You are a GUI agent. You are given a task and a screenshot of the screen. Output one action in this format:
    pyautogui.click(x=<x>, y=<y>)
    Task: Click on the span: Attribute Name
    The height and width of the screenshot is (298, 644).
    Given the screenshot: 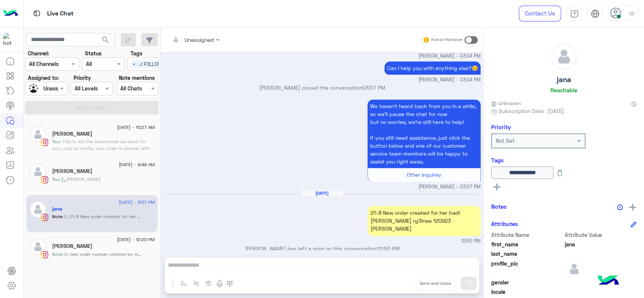 What is the action you would take?
    pyautogui.click(x=527, y=235)
    